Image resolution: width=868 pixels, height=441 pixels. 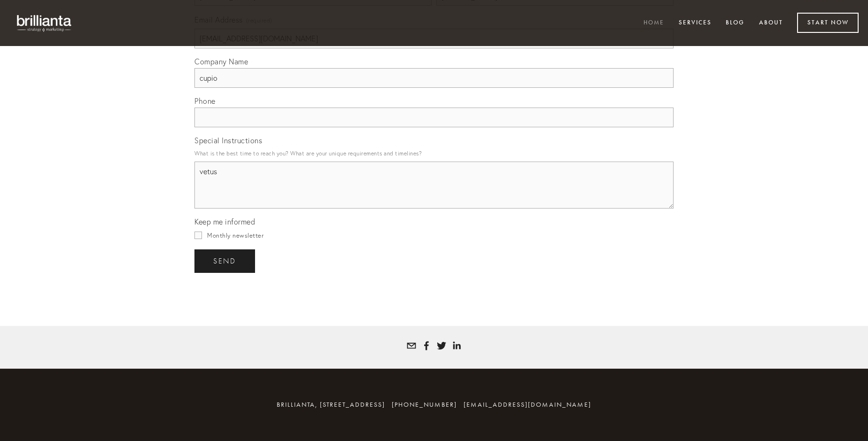 What do you see at coordinates (827, 23) in the screenshot?
I see `a: Start Now` at bounding box center [827, 23].